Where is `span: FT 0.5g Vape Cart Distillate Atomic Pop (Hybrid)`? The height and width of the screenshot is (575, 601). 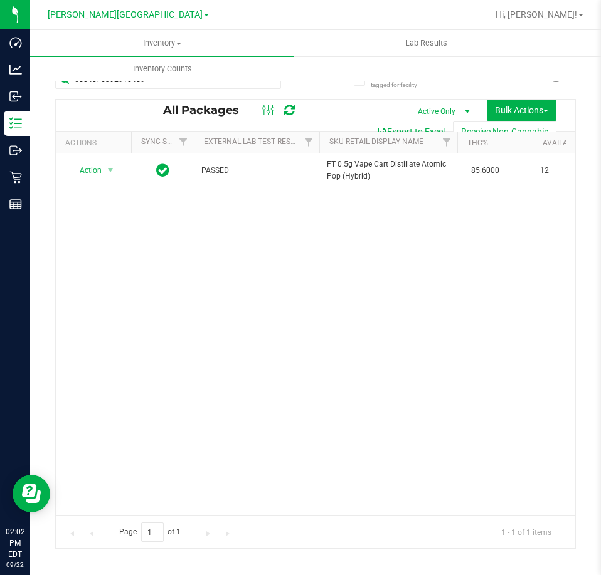
span: FT 0.5g Vape Cart Distillate Atomic Pop (Hybrid) is located at coordinates (388, 171).